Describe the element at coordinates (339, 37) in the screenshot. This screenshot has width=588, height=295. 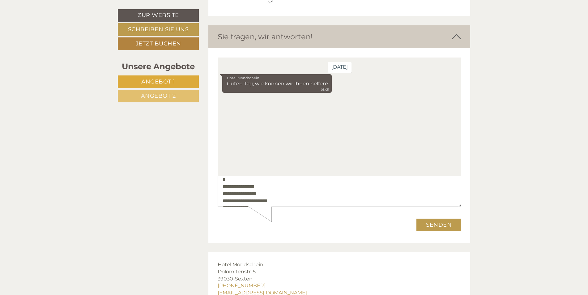
I see `div: Sie fragen, wir antworten!` at that location.